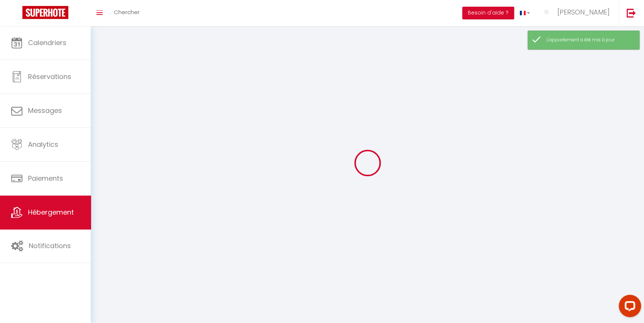  What do you see at coordinates (45, 12) in the screenshot?
I see `img: Super Booking` at bounding box center [45, 12].